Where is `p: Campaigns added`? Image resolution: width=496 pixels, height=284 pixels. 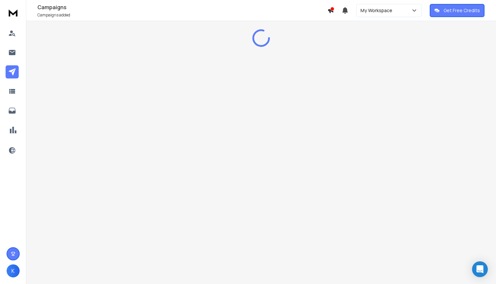
p: Campaigns added is located at coordinates (182, 15).